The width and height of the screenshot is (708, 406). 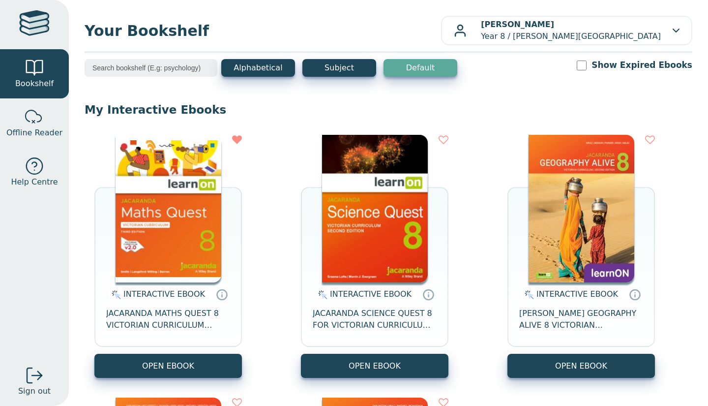 What do you see at coordinates (34, 84) in the screenshot?
I see `span: Bookshelf` at bounding box center [34, 84].